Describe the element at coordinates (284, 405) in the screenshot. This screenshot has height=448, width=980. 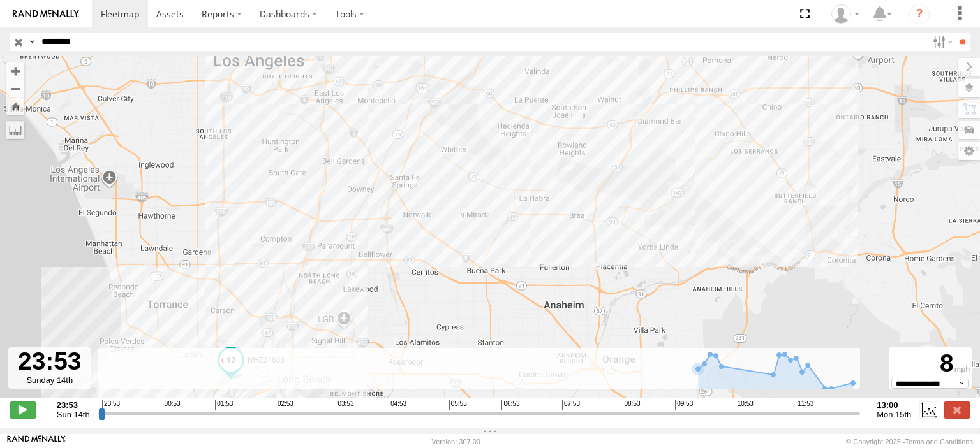
I see `span: 02:53` at that location.